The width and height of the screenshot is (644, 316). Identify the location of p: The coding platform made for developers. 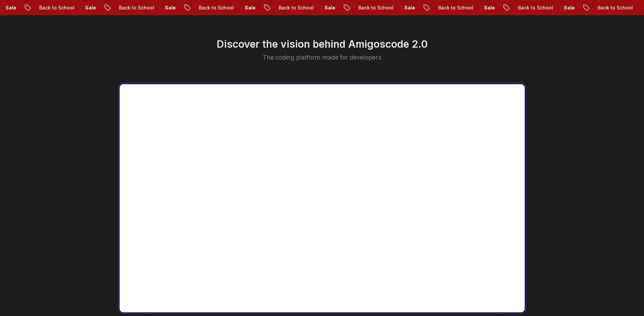
(322, 58).